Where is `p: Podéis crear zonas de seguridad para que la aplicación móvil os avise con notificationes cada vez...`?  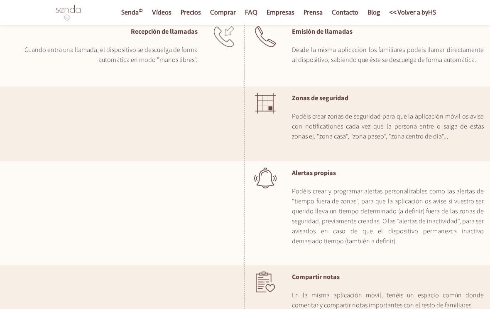 p: Podéis crear zonas de seguridad para que la aplicación móvil os avise con notificationes cada vez... is located at coordinates (388, 126).